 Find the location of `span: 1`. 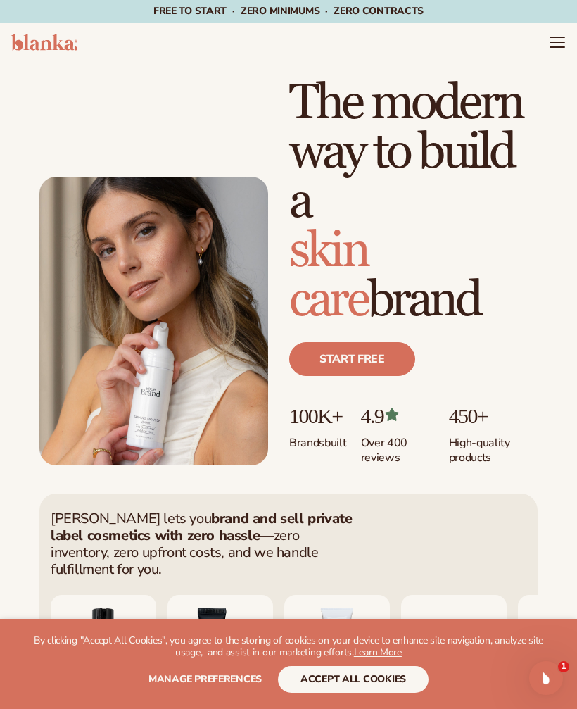

span: 1 is located at coordinates (564, 667).